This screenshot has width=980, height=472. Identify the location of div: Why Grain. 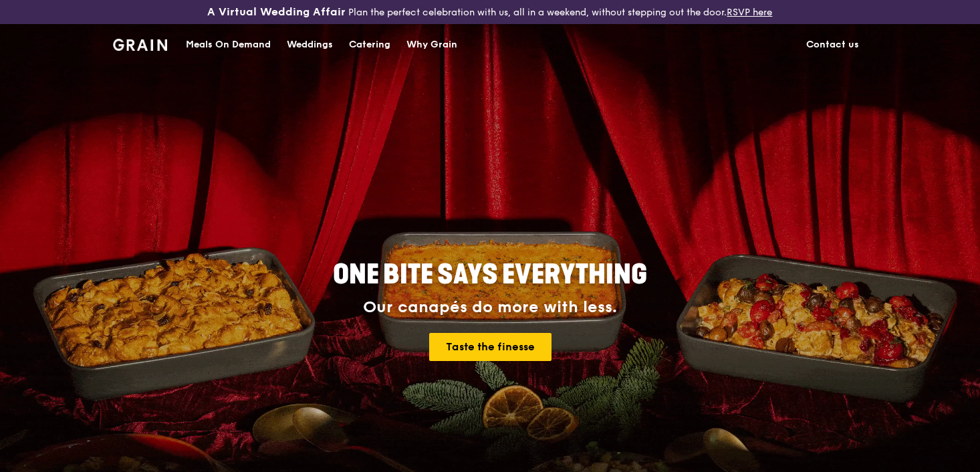
(432, 45).